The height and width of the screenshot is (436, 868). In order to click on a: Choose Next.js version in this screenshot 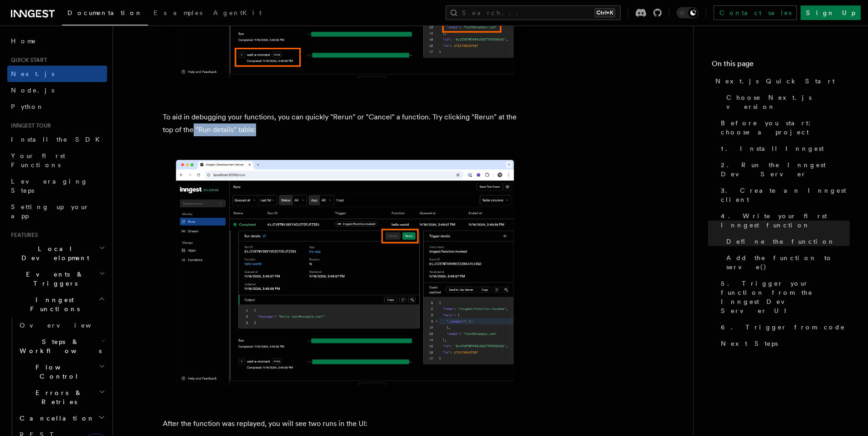, I will do `click(786, 102)`.